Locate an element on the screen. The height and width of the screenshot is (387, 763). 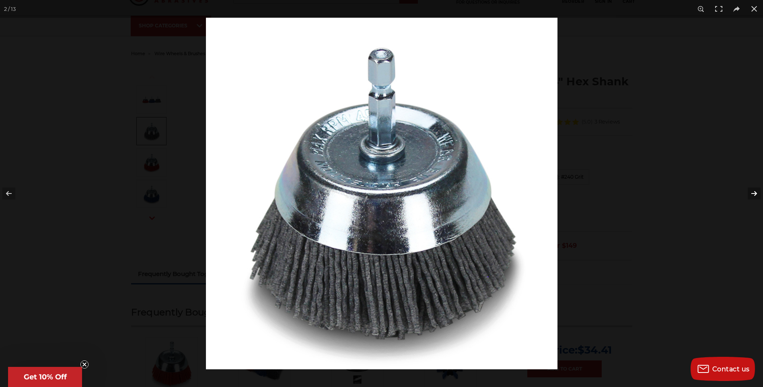
button: Contact us is located at coordinates (723, 369).